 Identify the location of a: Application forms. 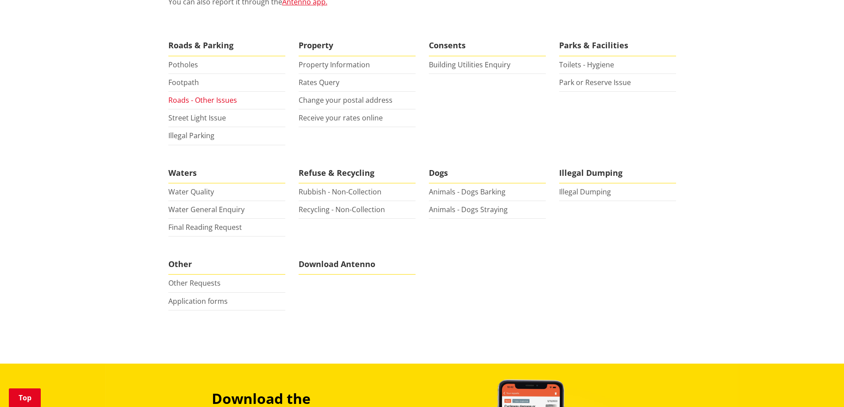
(198, 301).